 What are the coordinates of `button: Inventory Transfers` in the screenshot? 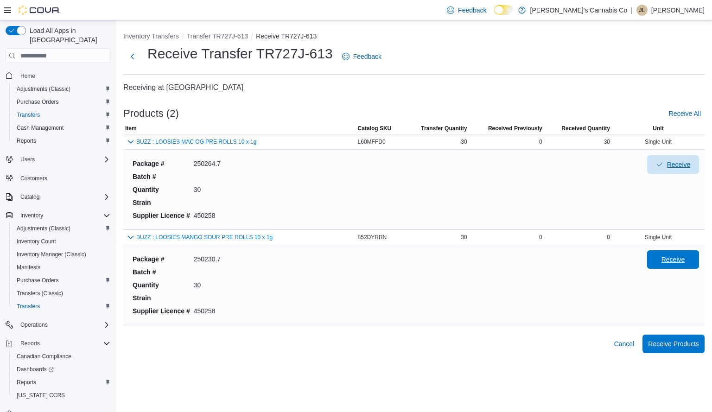 It's located at (151, 36).